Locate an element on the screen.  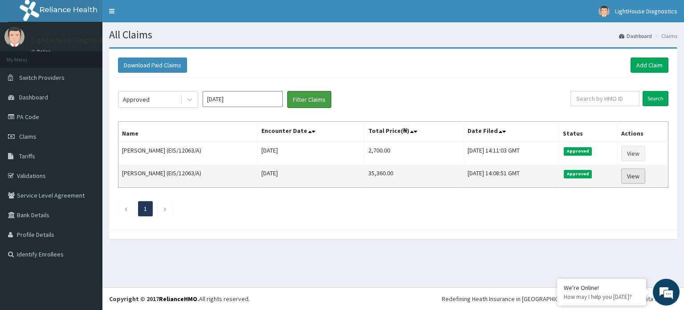
p: LightHouse Diagnostics is located at coordinates (72, 40).